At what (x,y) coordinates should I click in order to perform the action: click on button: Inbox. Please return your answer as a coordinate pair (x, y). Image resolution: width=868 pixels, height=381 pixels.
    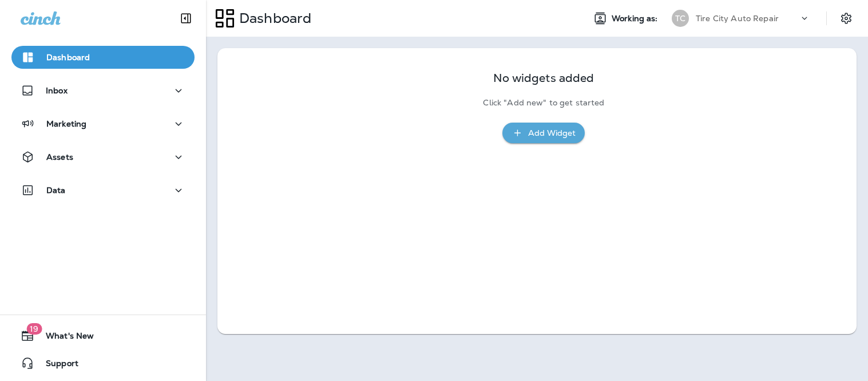
    Looking at the image, I should click on (103, 91).